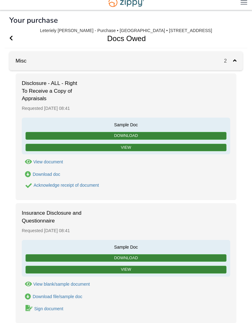  What do you see at coordinates (42, 162) in the screenshot?
I see `button: View Disclosure - ALL - Right To Receive a Copy of Appraisals` at bounding box center [42, 162].